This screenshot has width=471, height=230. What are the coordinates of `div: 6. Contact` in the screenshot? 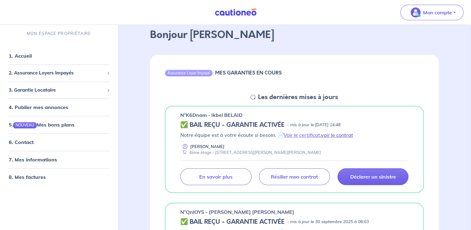 It's located at (59, 142).